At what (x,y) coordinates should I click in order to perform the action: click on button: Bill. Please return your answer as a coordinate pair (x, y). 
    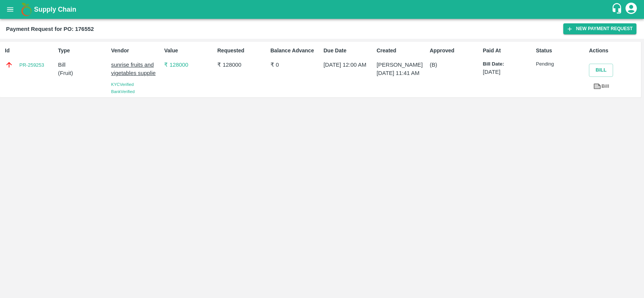
    Looking at the image, I should click on (601, 70).